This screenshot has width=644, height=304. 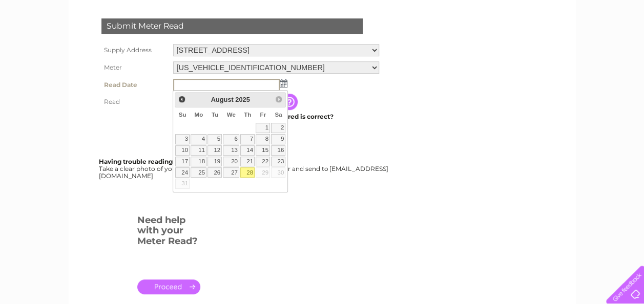 I want to click on a: Water, so click(x=473, y=47).